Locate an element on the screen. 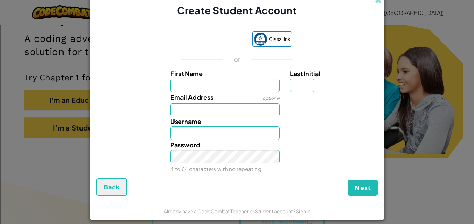 Image resolution: width=474 pixels, height=224 pixels. span: Username is located at coordinates (186, 121).